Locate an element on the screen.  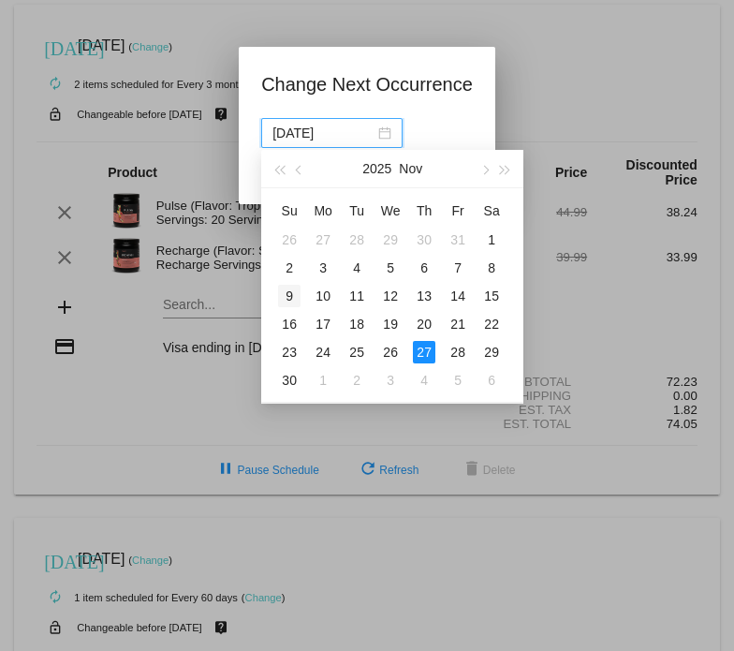
td: 10/26/2025 is located at coordinates (289, 240).